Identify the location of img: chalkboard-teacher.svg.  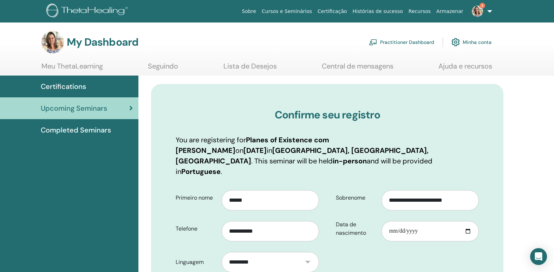
(373, 42).